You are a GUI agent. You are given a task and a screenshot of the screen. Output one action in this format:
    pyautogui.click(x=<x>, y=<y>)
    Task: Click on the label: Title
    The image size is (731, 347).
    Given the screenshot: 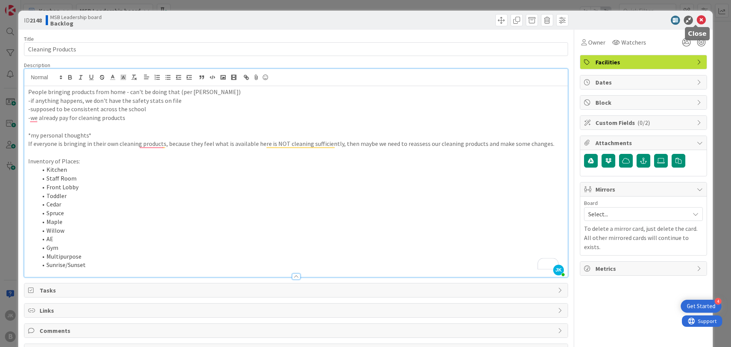 What is the action you would take?
    pyautogui.click(x=29, y=39)
    